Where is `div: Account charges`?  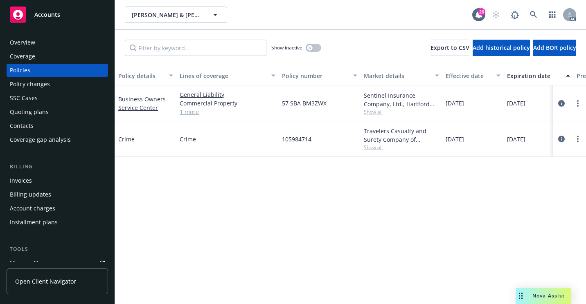 div: Account charges is located at coordinates (32, 209).